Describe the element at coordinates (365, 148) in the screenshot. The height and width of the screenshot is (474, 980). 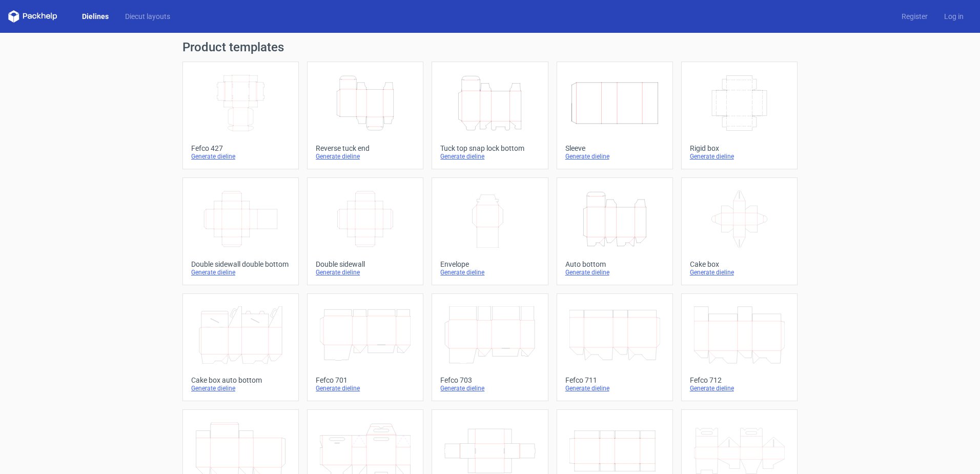
I see `div: Reverse tuck end` at that location.